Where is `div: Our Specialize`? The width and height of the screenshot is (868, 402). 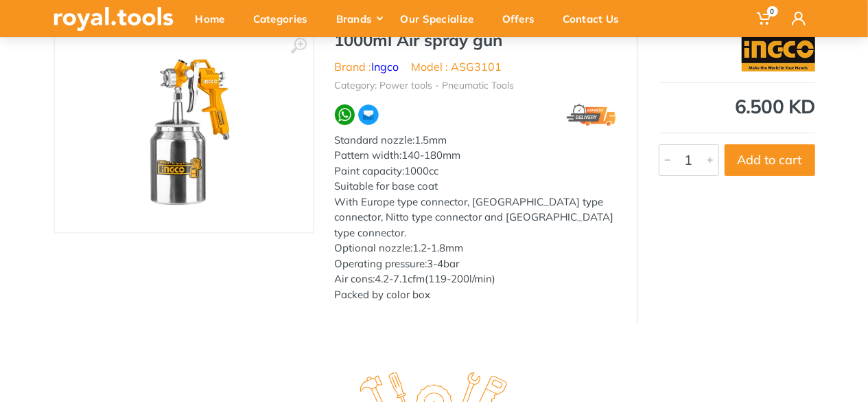 div: Our Specialize is located at coordinates (442, 19).